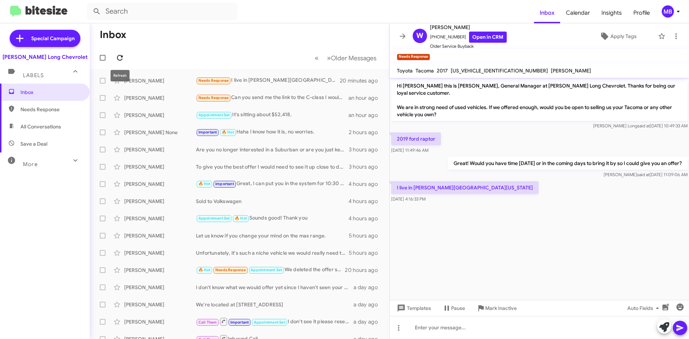 This screenshot has height=339, width=689. I want to click on button: Previous, so click(316, 58).